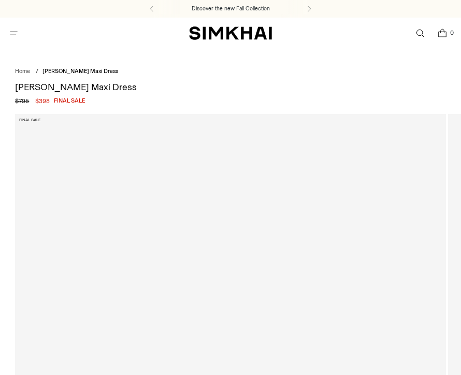 This screenshot has width=461, height=375. I want to click on h3: Discover the new Fall Collection, so click(230, 9).